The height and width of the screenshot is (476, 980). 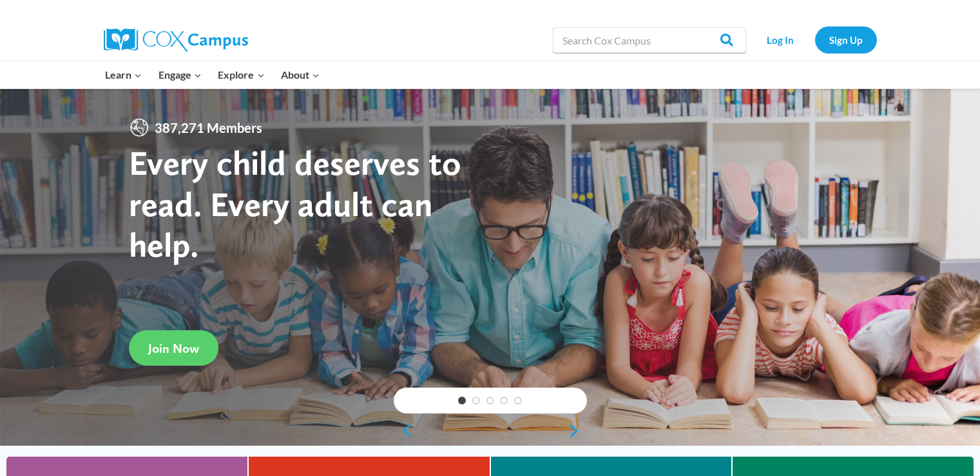 What do you see at coordinates (295, 203) in the screenshot?
I see `strong: Every child deserves to read. Every adult can help.` at bounding box center [295, 203].